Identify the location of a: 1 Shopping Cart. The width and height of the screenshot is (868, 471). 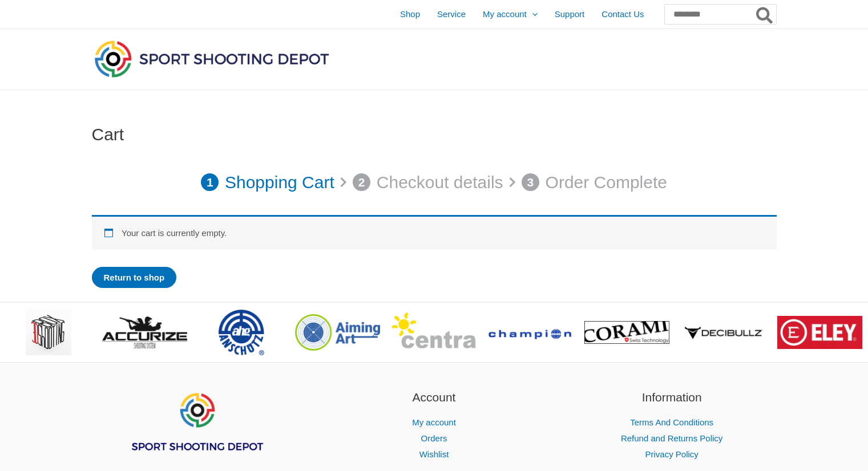
(268, 183).